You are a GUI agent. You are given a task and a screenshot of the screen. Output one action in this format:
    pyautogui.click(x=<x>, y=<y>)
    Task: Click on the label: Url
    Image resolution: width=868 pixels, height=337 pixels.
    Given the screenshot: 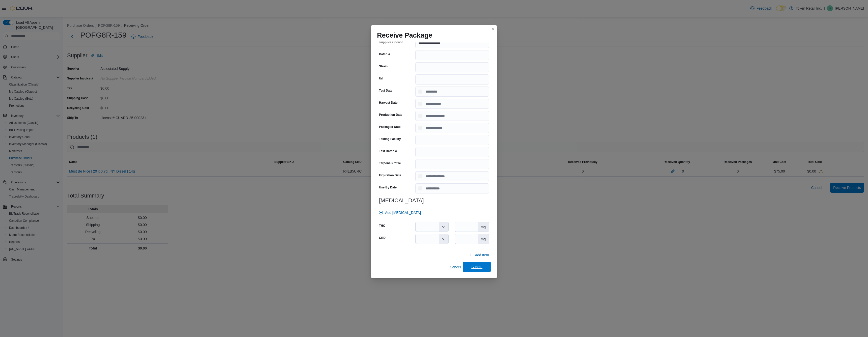 What is the action you would take?
    pyautogui.click(x=381, y=79)
    